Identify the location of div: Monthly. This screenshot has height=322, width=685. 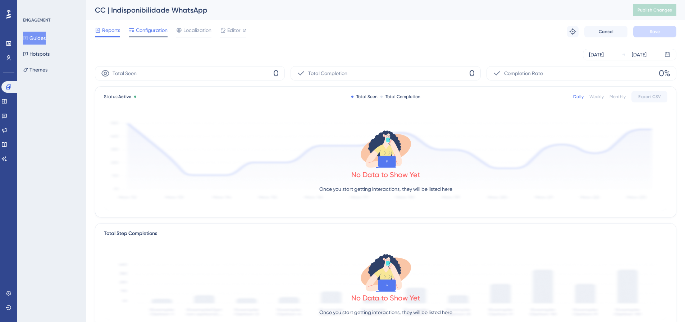
(617, 97).